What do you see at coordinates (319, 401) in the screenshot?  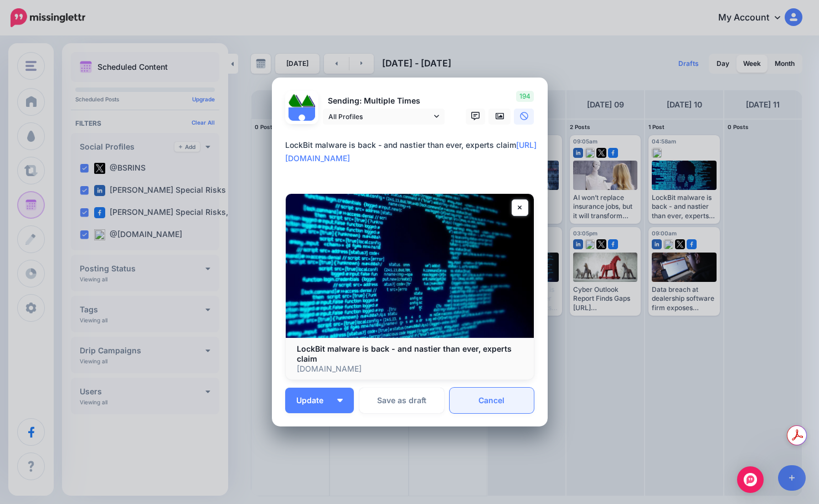 I see `button: Update` at bounding box center [319, 401].